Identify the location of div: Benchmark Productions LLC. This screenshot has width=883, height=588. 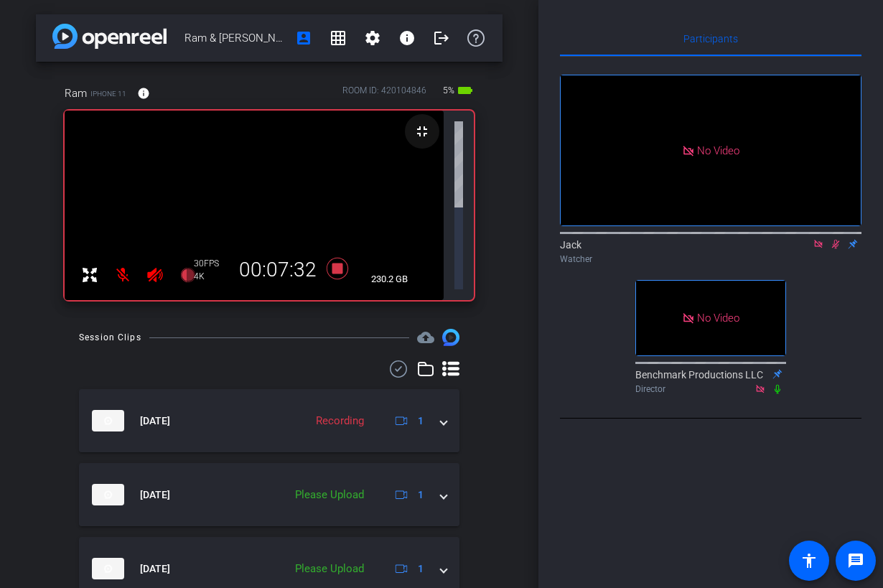
(711, 381).